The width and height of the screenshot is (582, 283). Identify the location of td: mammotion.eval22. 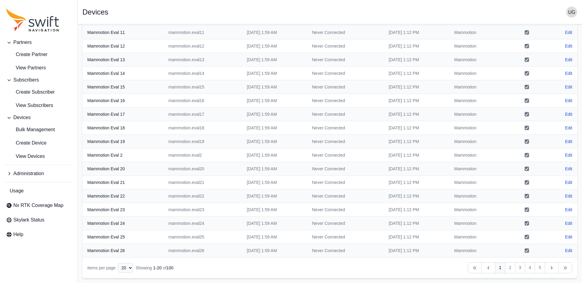
(203, 196).